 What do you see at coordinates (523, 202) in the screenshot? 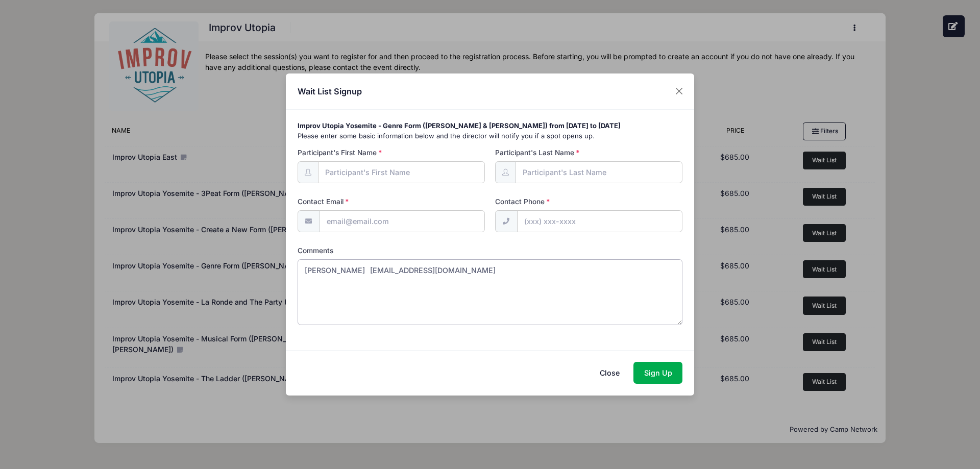
I see `label: Contact Phone` at bounding box center [523, 202].